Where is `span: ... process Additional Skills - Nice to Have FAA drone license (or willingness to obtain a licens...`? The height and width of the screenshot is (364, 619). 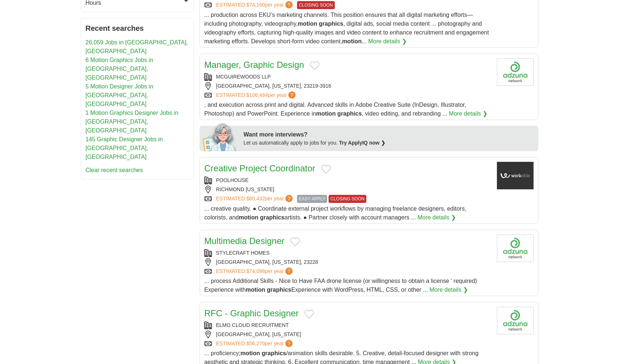 span: ... process Additional Skills - Nice to Have FAA drone license (or willingness to obtain a licens... is located at coordinates (341, 285).